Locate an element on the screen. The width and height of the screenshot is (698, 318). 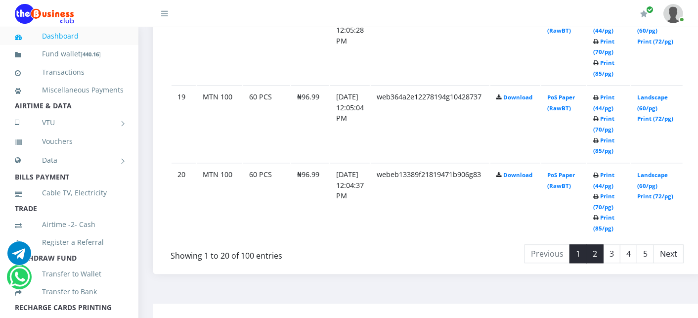
a: VTU is located at coordinates (69, 123).